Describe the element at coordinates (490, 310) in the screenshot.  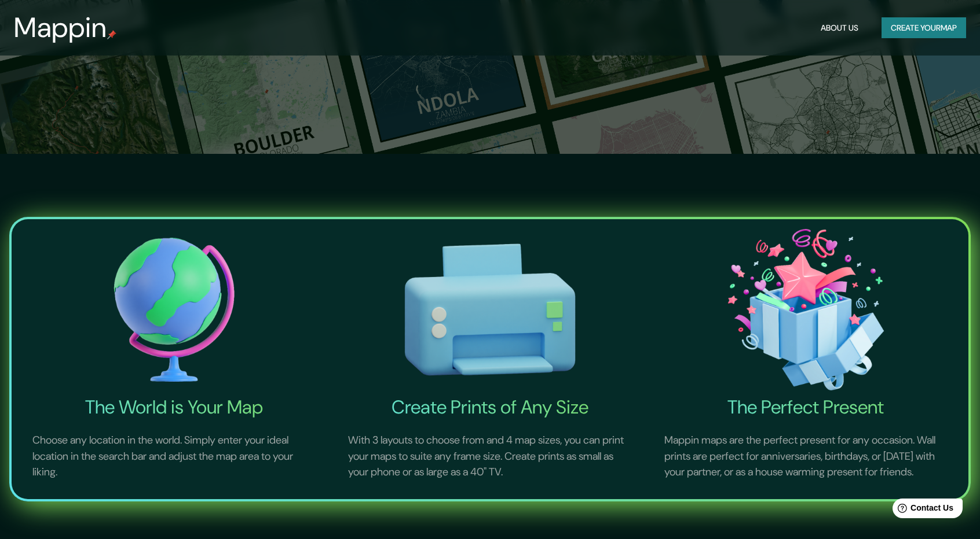
I see `img: Create Prints of Any Size-icon` at that location.